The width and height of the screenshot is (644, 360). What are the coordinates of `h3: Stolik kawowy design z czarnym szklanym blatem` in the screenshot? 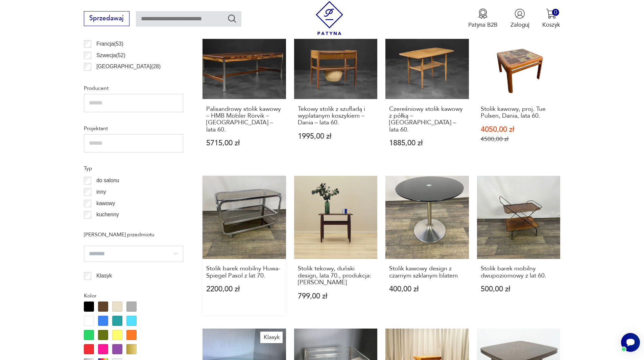 It's located at (427, 272).